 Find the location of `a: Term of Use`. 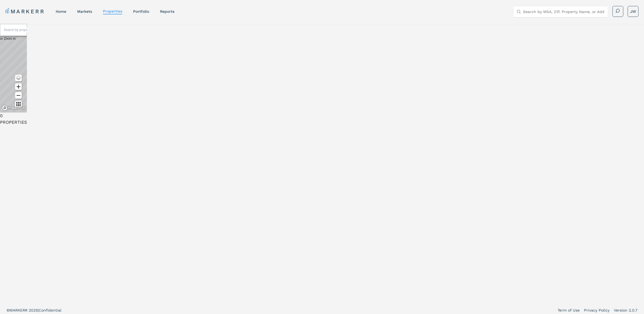

a: Term of Use is located at coordinates (568, 310).